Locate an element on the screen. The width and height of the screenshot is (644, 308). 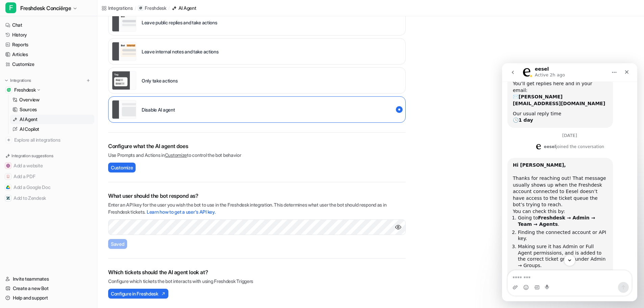
p: Sources is located at coordinates (28, 110).